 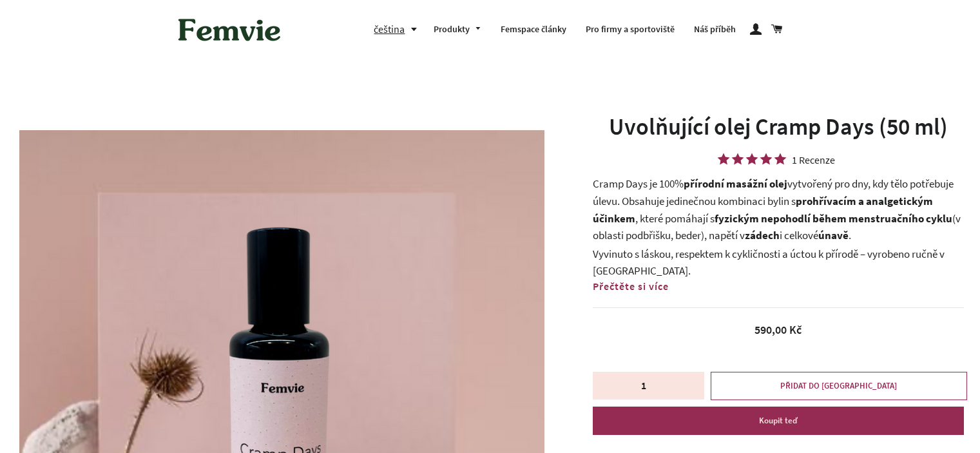 What do you see at coordinates (714, 30) in the screenshot?
I see `a: Náš příběh` at bounding box center [714, 30].